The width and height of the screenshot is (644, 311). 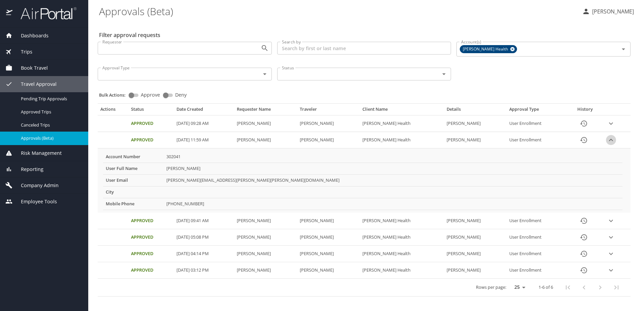 I want to click on input: Search by first or last name, so click(x=364, y=48).